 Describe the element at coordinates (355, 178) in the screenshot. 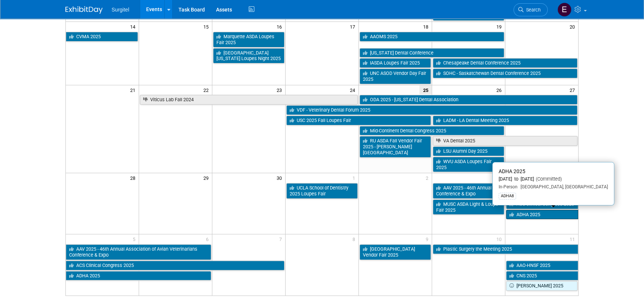

I see `span: 1` at that location.